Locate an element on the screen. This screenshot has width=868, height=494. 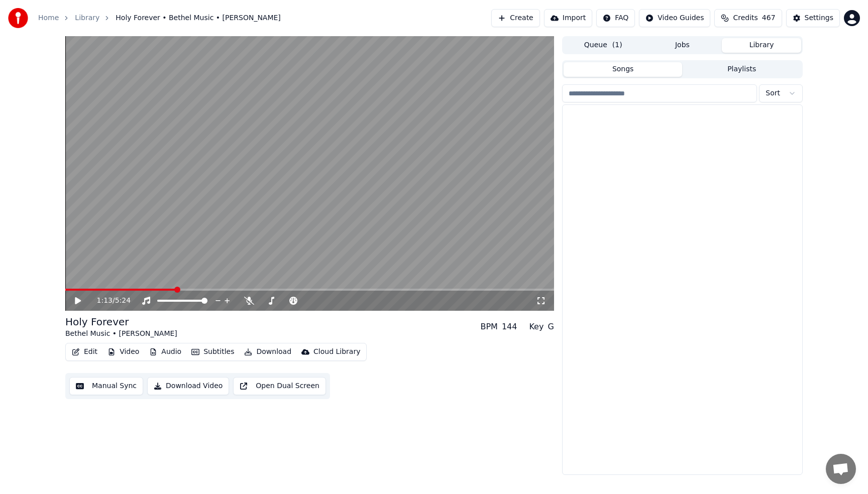
button: Manual Sync is located at coordinates (106, 386).